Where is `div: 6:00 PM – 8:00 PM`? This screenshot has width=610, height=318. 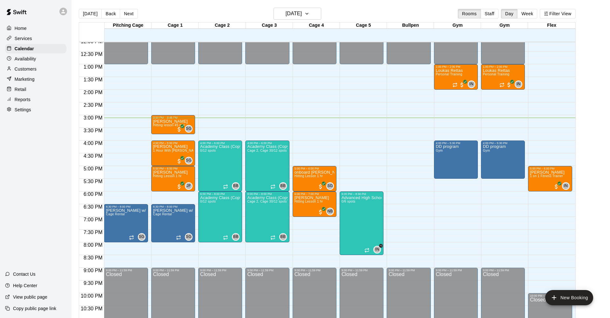 div: 6:00 PM – 8:00 PM is located at coordinates (267, 194).